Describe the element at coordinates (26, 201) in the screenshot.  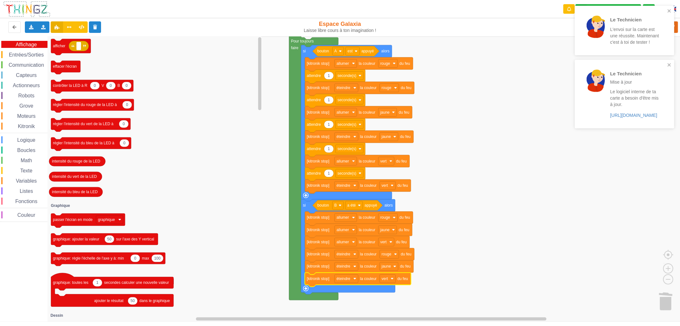
I see `span: Fonctions` at that location.